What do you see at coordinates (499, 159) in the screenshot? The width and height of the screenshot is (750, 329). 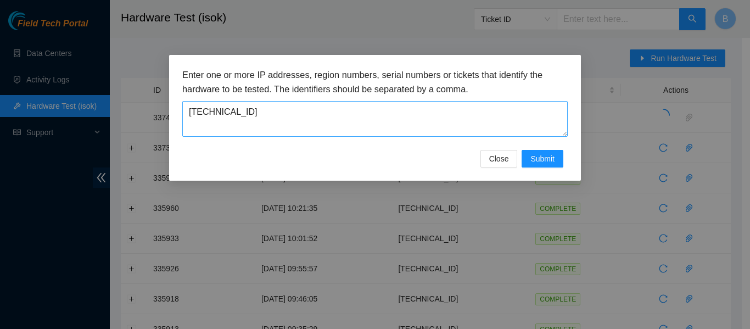 I see `button: Close` at bounding box center [499, 159].